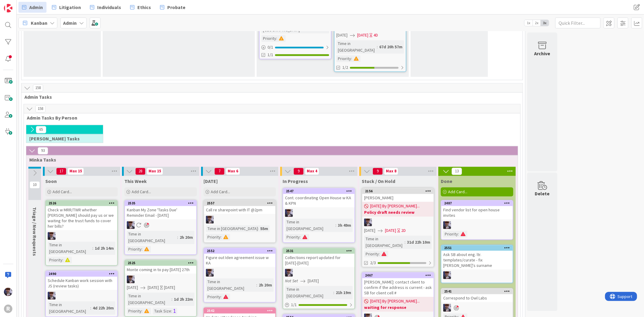  What do you see at coordinates (8, 8) in the screenshot?
I see `img: Visit kanbanzone.com` at bounding box center [8, 8].